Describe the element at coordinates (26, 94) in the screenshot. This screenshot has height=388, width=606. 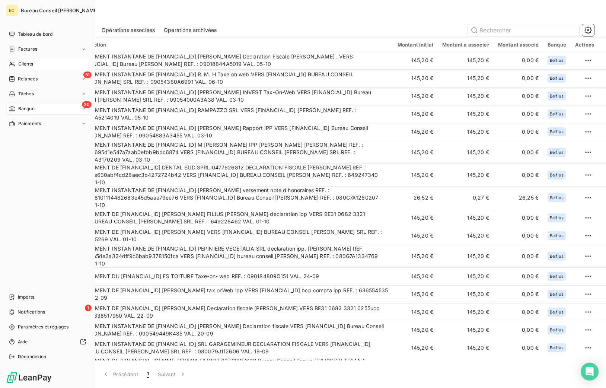
I see `span: Tâches` at that location.